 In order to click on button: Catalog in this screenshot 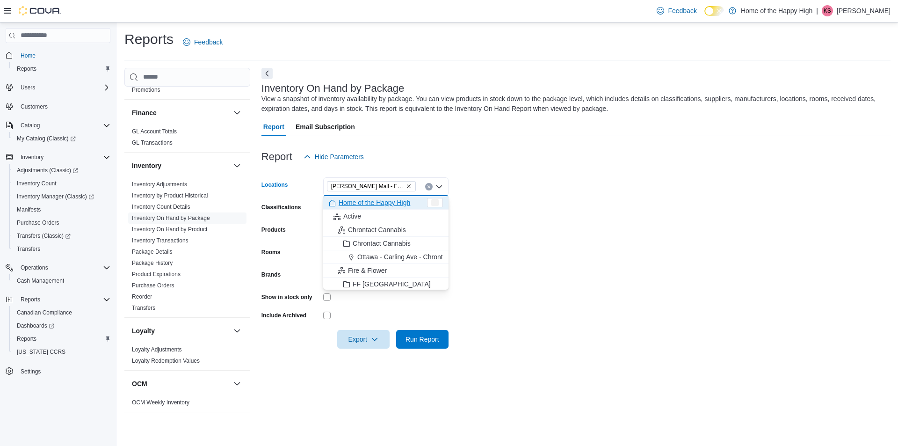, I will do `click(58, 125)`.